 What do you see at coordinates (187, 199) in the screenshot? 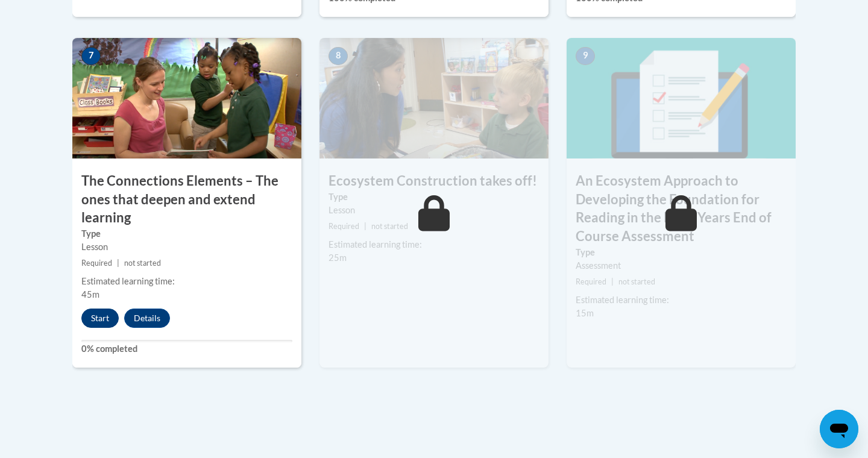
I see `h3: The Connections Elements – The ones that deepen and extend learning` at bounding box center [187, 199].